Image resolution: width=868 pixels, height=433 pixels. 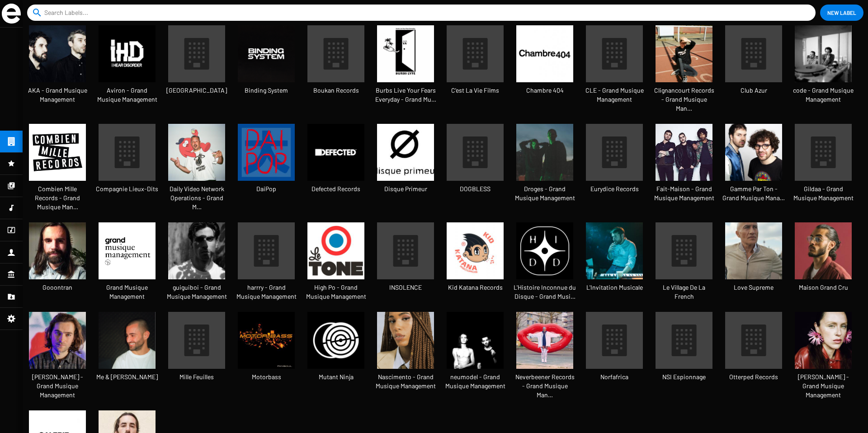 What do you see at coordinates (753, 262) in the screenshot?
I see `a: Love Supreme` at bounding box center [753, 262].